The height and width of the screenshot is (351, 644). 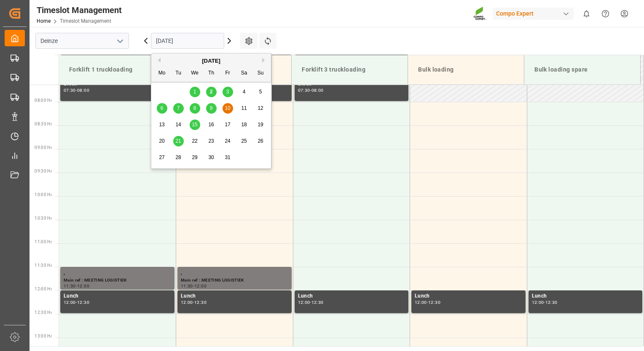 I want to click on span: 25, so click(x=244, y=141).